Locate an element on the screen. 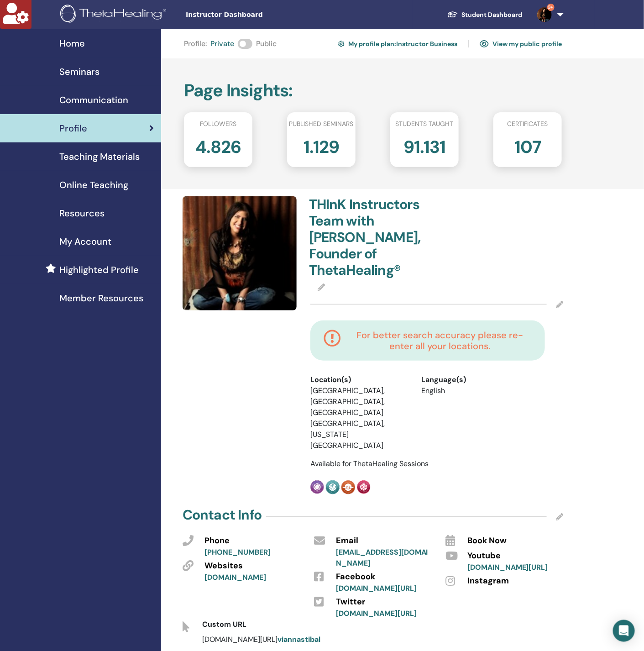 The width and height of the screenshot is (644, 651). span: Followers is located at coordinates (218, 124).